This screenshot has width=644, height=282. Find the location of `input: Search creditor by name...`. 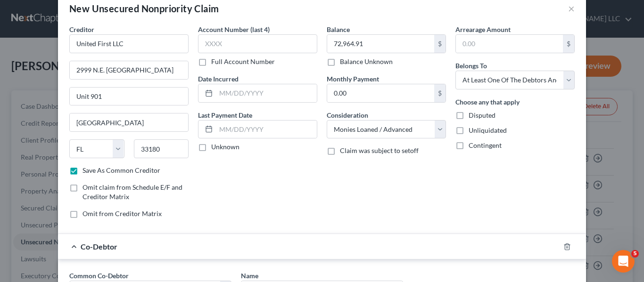

input: Search creditor by name... is located at coordinates (129, 44).